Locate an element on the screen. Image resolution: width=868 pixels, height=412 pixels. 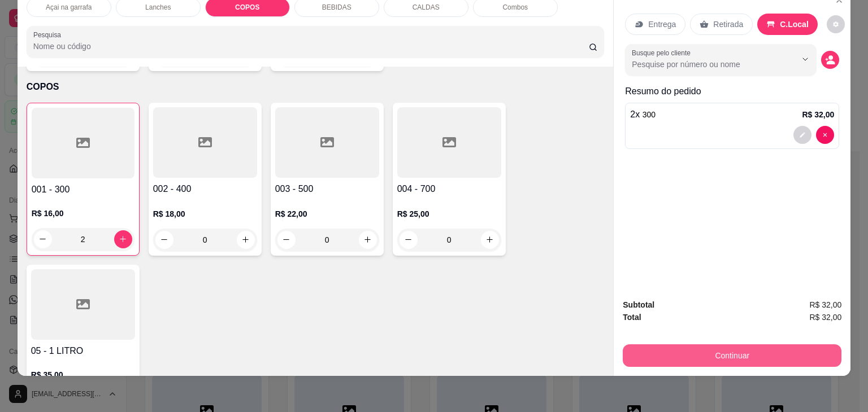
h4: 002 - 400 is located at coordinates (205, 189).